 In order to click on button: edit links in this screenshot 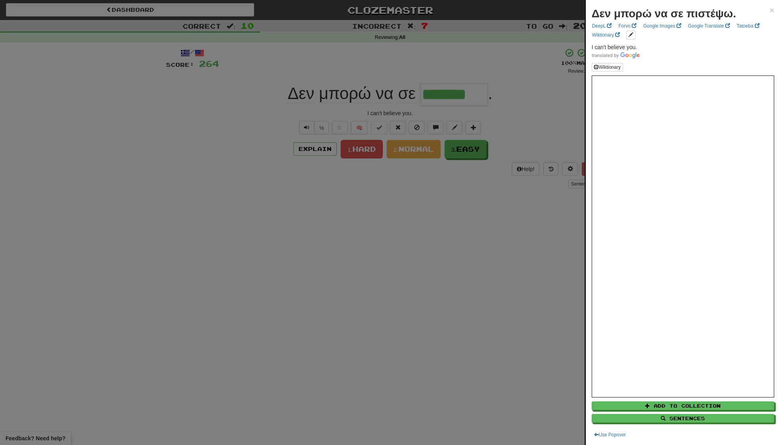, I will do `click(631, 35)`.